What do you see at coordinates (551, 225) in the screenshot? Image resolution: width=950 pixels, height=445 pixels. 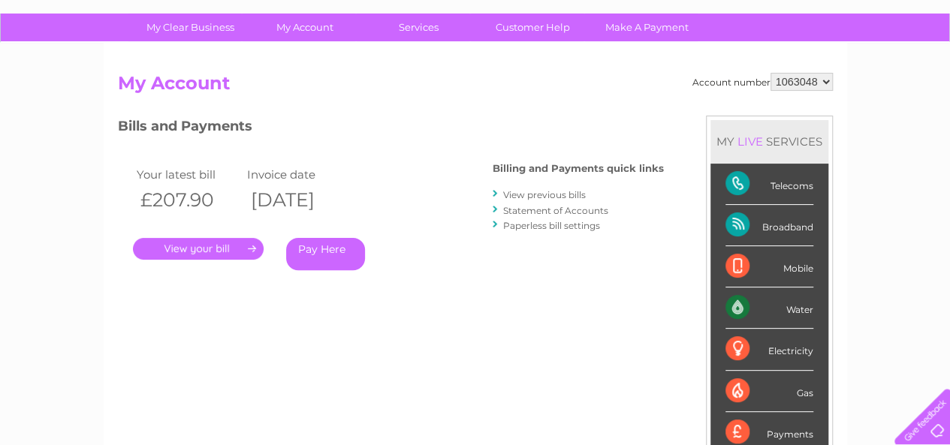 I see `a: Paperless bill settings` at bounding box center [551, 225].